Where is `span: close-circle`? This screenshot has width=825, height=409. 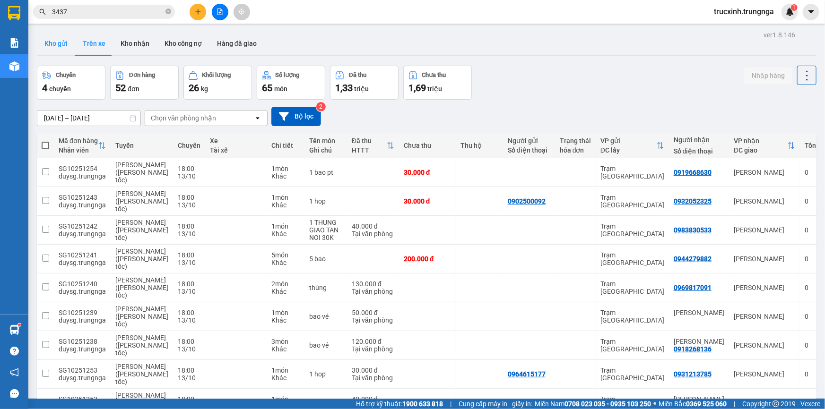
span: close-circle is located at coordinates (168, 12).